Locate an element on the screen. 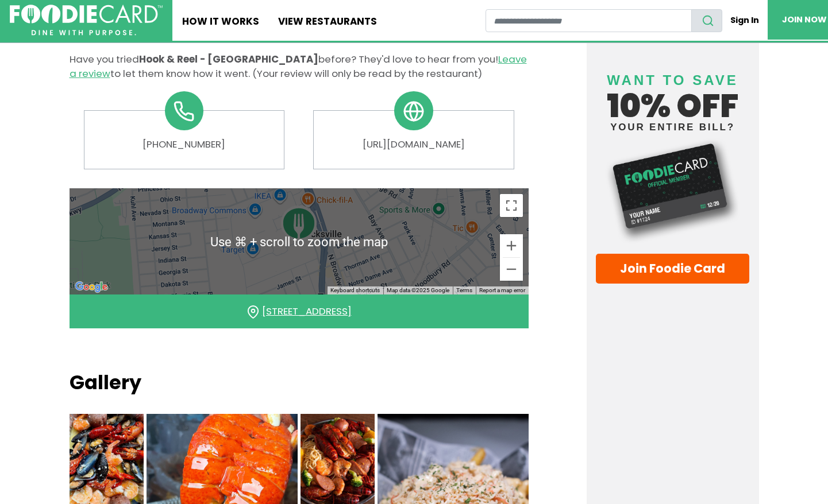  button: Keyboard shortcuts is located at coordinates (355, 290).